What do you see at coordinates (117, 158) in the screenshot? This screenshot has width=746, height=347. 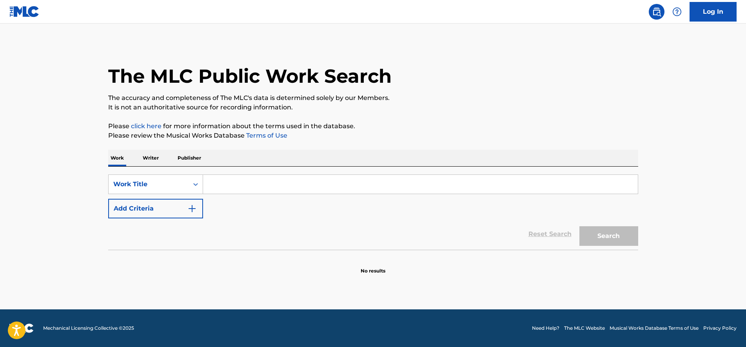 I see `p: Work` at bounding box center [117, 158].